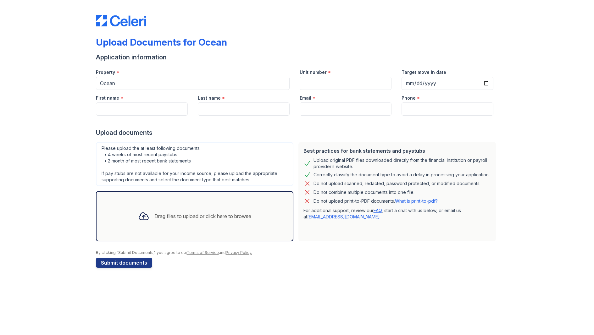  I want to click on a: FAQ, so click(378, 210).